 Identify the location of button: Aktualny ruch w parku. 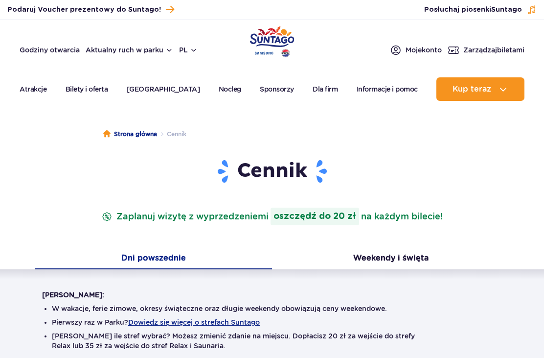
(129, 50).